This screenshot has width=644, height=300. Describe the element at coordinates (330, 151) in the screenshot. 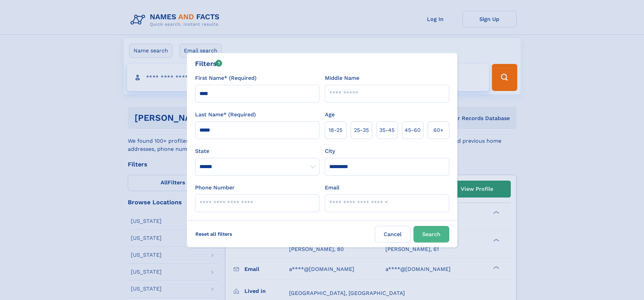

I see `label: City` at that location.